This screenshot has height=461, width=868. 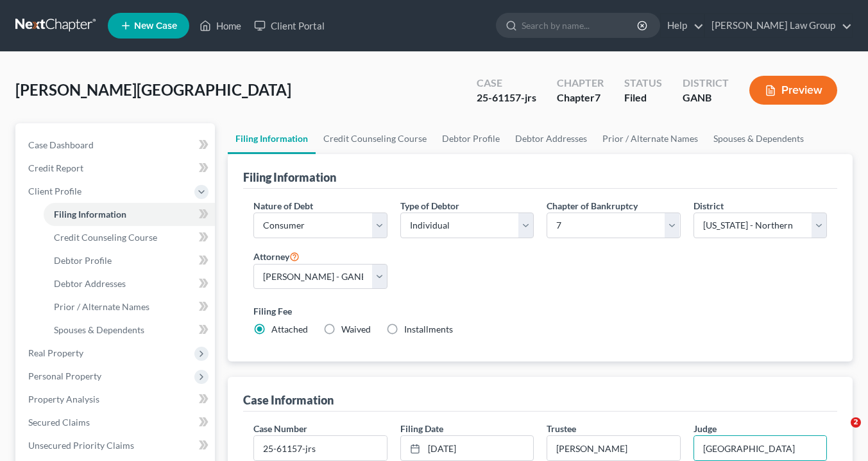 What do you see at coordinates (429, 328) in the screenshot?
I see `span: Installments` at bounding box center [429, 328].